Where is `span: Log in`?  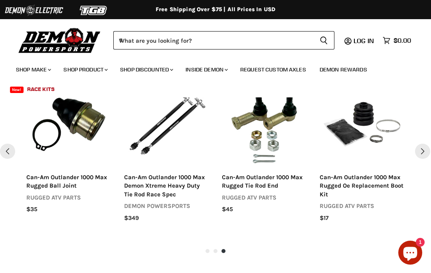
span: Log in is located at coordinates (364, 41).